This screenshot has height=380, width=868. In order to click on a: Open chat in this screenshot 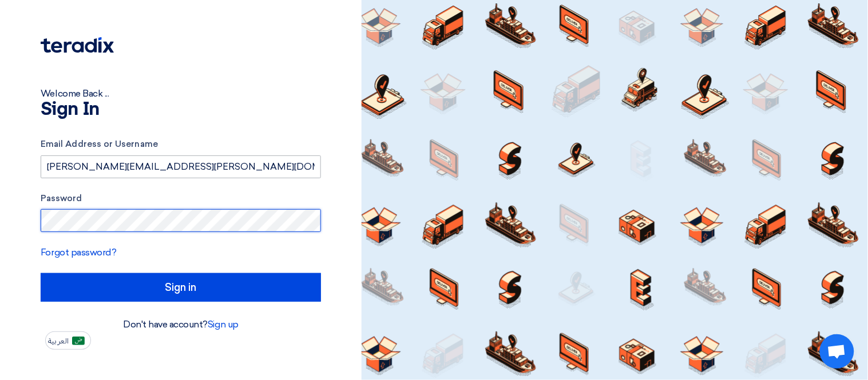, I will do `click(837, 352)`.